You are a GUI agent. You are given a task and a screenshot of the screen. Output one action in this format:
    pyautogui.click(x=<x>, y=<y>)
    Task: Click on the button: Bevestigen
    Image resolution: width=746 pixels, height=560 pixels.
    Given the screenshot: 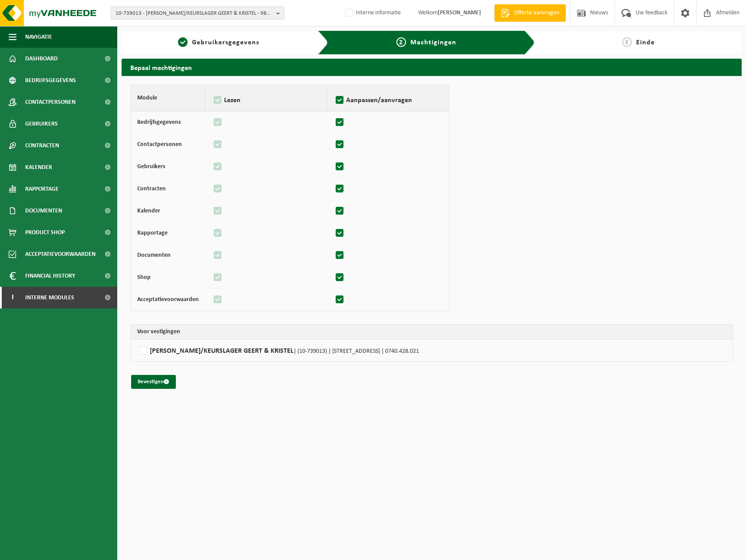 What is the action you would take?
    pyautogui.click(x=153, y=382)
    